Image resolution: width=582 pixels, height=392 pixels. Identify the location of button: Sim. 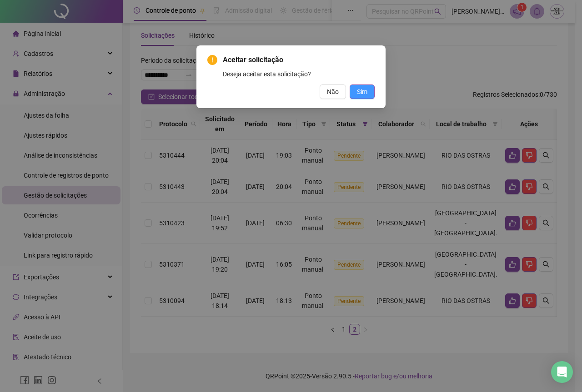
(362, 92).